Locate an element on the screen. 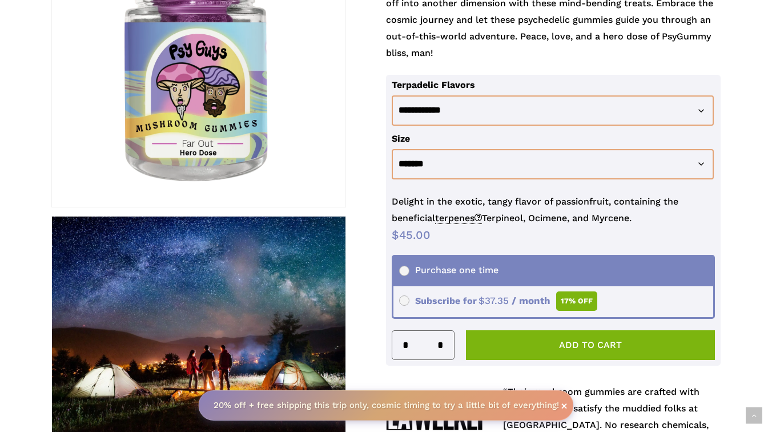 The width and height of the screenshot is (772, 432). bdi: 45.00 is located at coordinates (411, 235).